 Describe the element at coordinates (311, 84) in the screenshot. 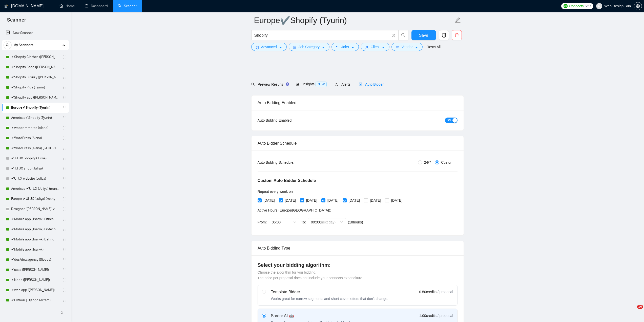

I see `span: Insights` at that location.